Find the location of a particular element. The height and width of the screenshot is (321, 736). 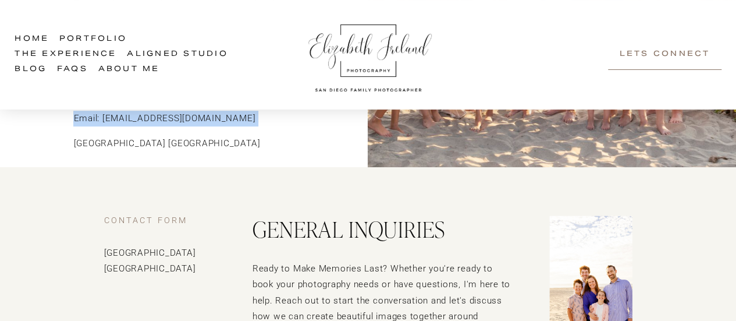

a: FAQs is located at coordinates (72, 70).